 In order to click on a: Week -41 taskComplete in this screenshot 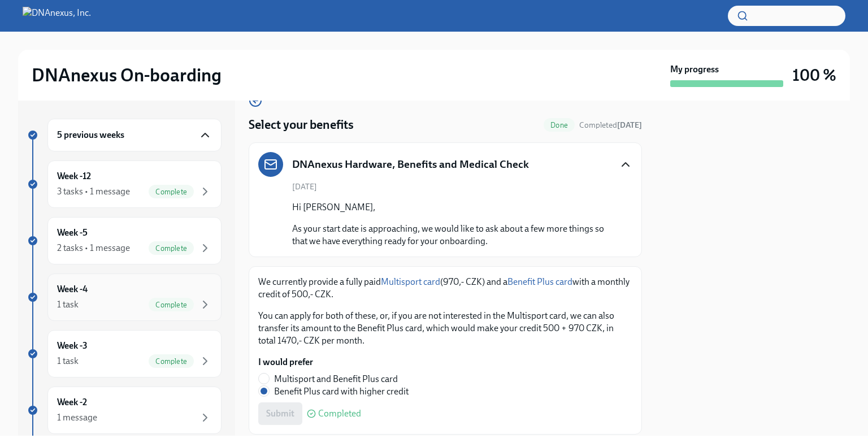, I will do `click(124, 297)`.